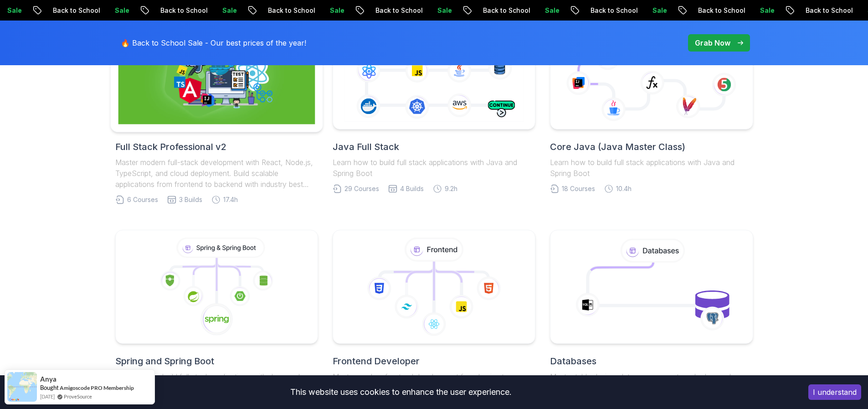 The height and width of the screenshot is (409, 868). What do you see at coordinates (578, 189) in the screenshot?
I see `span: 18 Courses` at bounding box center [578, 189].